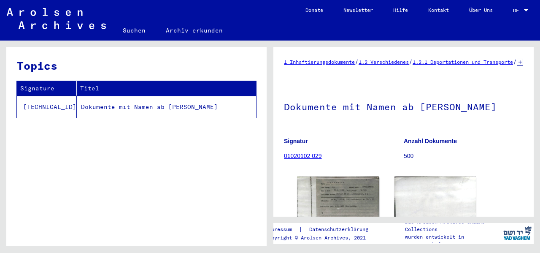 The image size is (540, 253). I want to click on img: 001.jpg, so click(338, 207).